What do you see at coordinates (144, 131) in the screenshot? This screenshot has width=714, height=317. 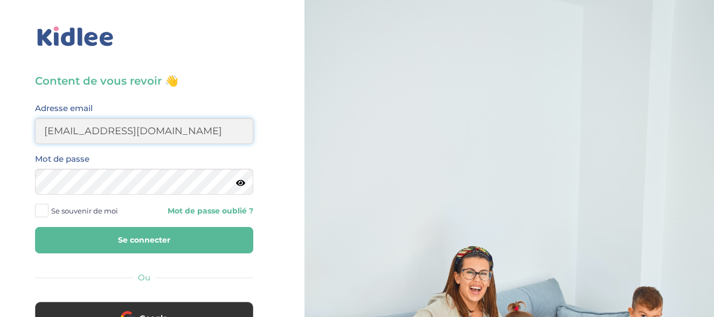 I see `input: Email` at bounding box center [144, 131].